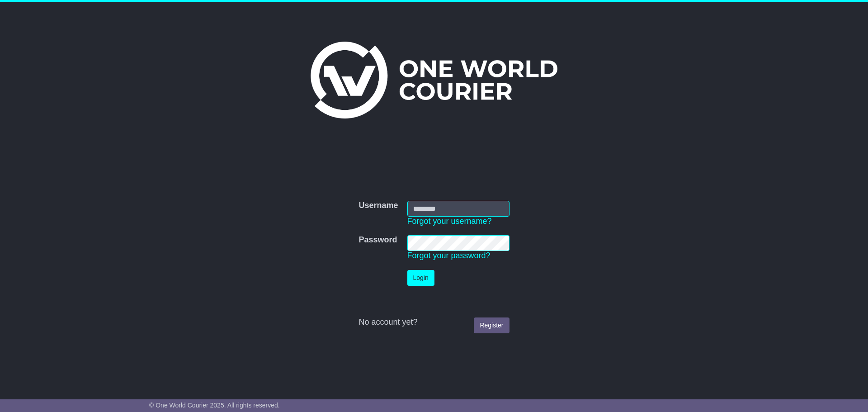  Describe the element at coordinates (378, 206) in the screenshot. I see `label: Username` at that location.